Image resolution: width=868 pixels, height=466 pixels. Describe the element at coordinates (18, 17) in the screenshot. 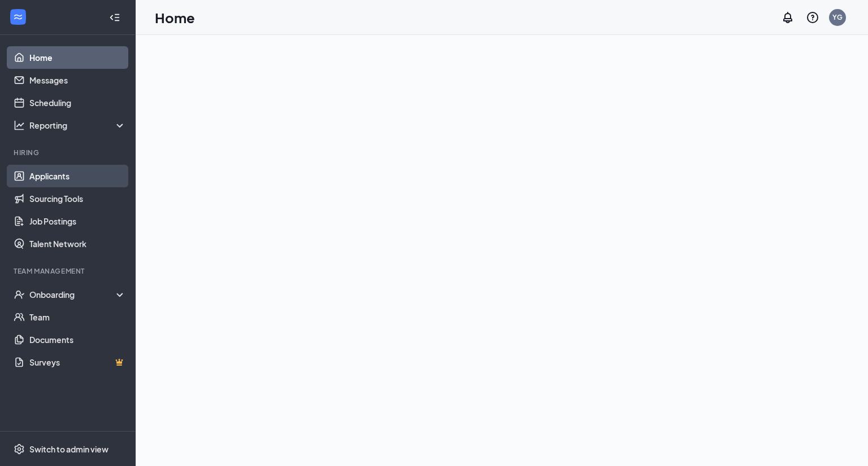

I see `svg: WorkstreamLogo` at that location.